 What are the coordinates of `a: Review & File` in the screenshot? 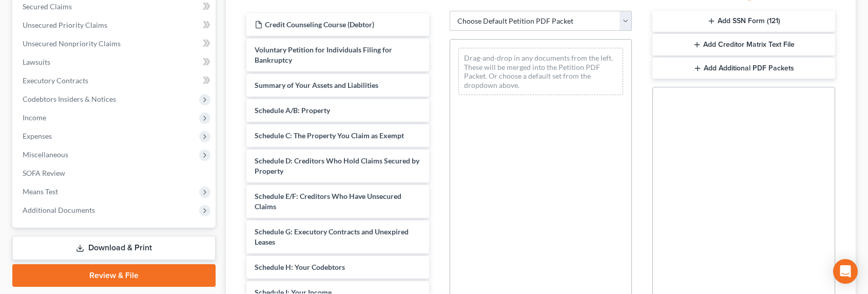 It's located at (114, 275).